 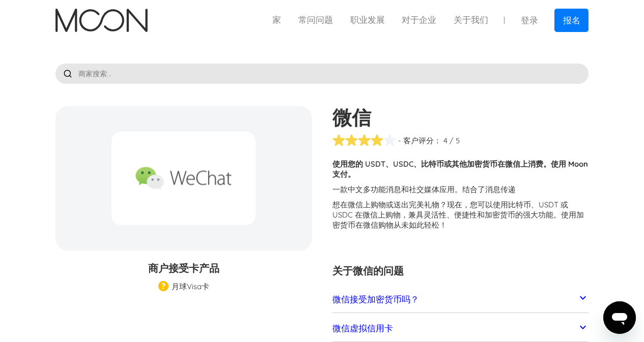 What do you see at coordinates (359, 204) in the screenshot?
I see `font: 想在微信上购物` at bounding box center [359, 204].